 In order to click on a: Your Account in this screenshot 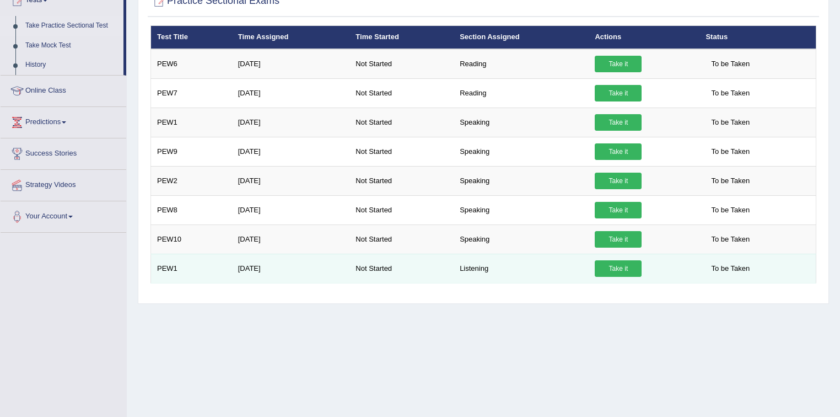, I will do `click(63, 215)`.